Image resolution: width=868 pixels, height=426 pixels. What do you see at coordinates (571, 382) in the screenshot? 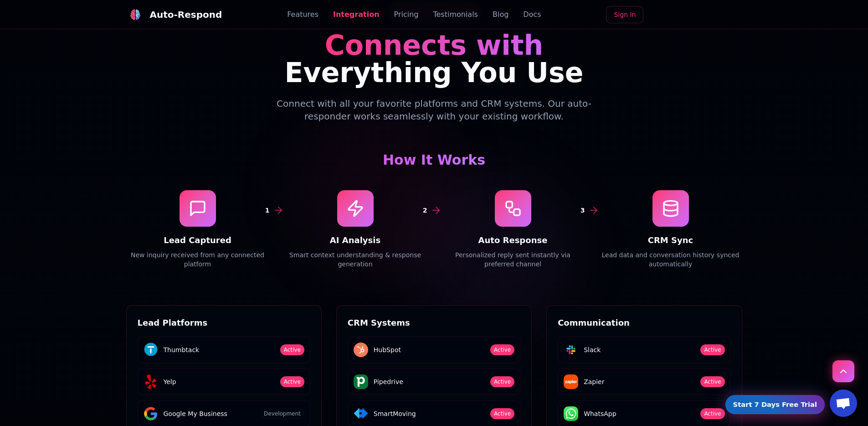
I see `img: Zapier logo` at bounding box center [571, 382].